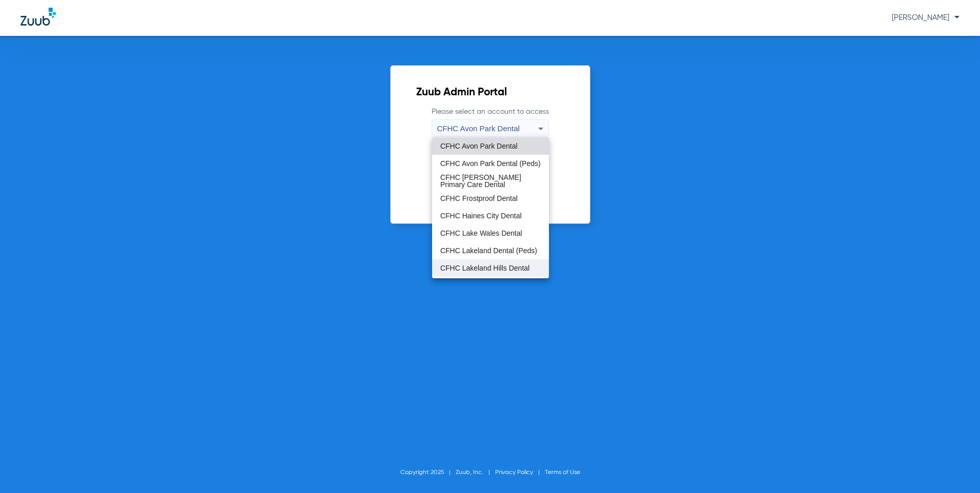 This screenshot has height=493, width=980. Describe the element at coordinates (489, 250) in the screenshot. I see `span: CFHC Lakeland Dental (Peds)` at that location.